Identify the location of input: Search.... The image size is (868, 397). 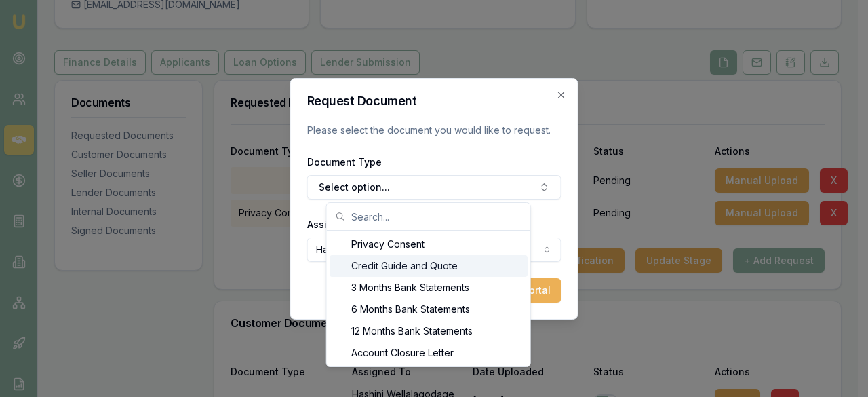
(437, 216).